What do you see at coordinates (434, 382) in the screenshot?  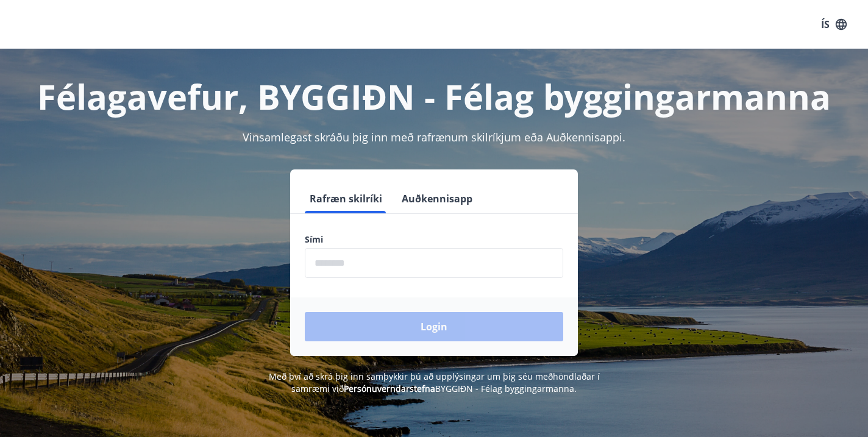 I see `span: Með því að skrá þig inn samþykkir þú að upplýsingar um þig séu meðhöndlaðar í samræmi við BYGGIÐN...` at bounding box center [434, 382].